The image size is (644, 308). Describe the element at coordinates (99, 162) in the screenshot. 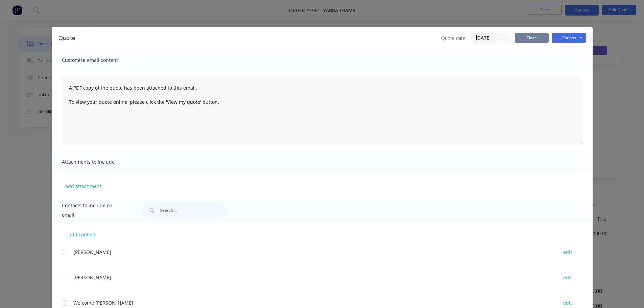

I see `span: Attachments to include` at that location.